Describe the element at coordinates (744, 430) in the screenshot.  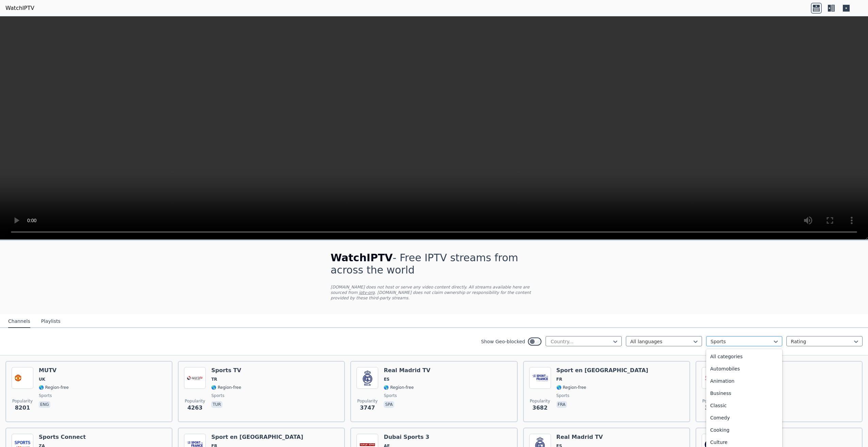
I see `div: Cooking` at that location.